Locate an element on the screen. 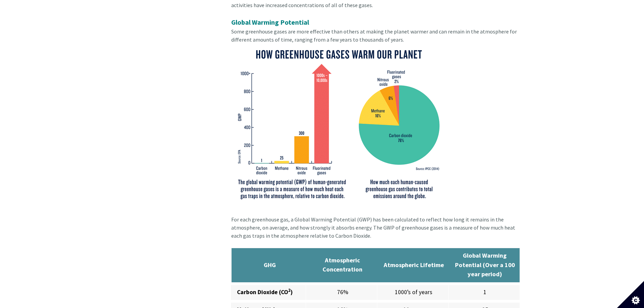 Image resolution: width=644 pixels, height=308 pixels. strong: Atmospheric Lifetime is located at coordinates (414, 265).